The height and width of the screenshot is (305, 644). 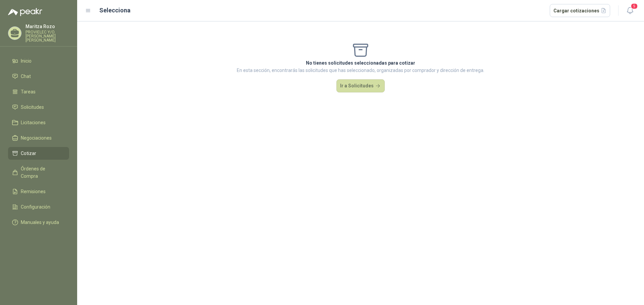 I want to click on span: Remisiones, so click(x=33, y=192).